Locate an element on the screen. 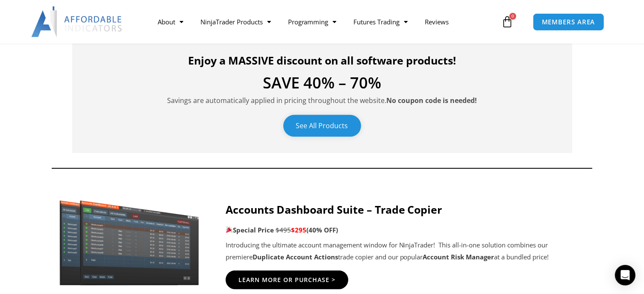 This screenshot has height=294, width=644. a: Learn More Or Purchase > is located at coordinates (287, 280).